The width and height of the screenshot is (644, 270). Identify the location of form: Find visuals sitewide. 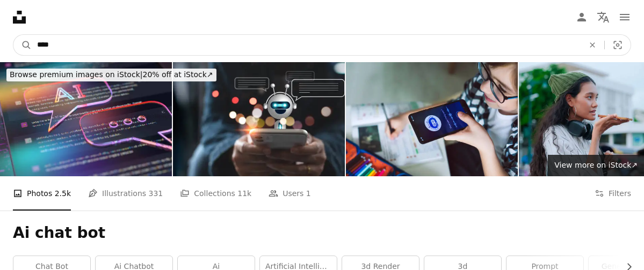
(322, 45).